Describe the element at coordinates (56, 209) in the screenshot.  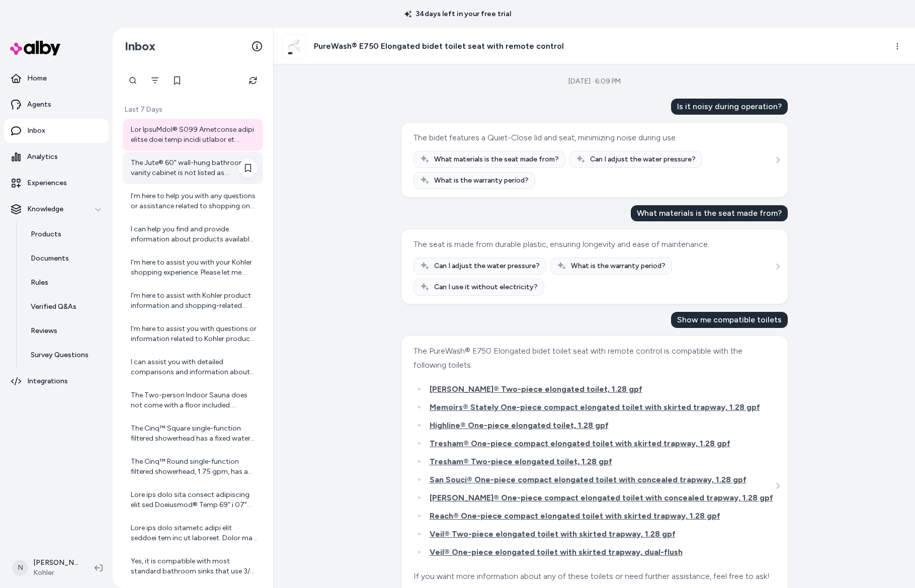
I see `button: Knowledge` at that location.